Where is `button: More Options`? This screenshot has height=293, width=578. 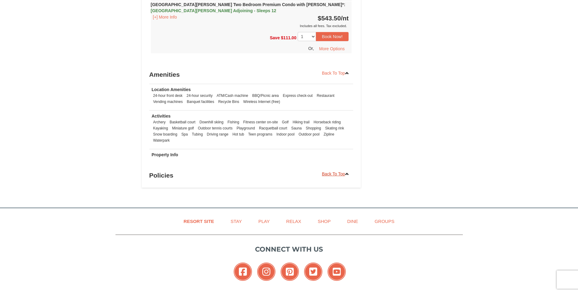
button: More Options is located at coordinates (332, 49).